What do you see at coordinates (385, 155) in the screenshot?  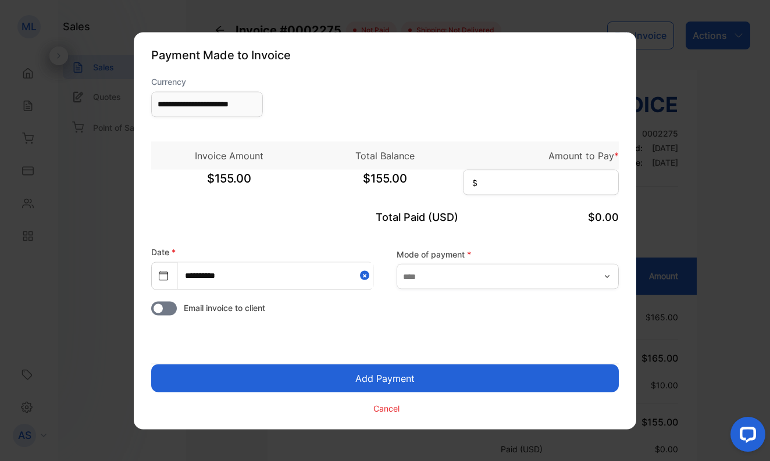 I see `p: Total Balance` at bounding box center [385, 155].